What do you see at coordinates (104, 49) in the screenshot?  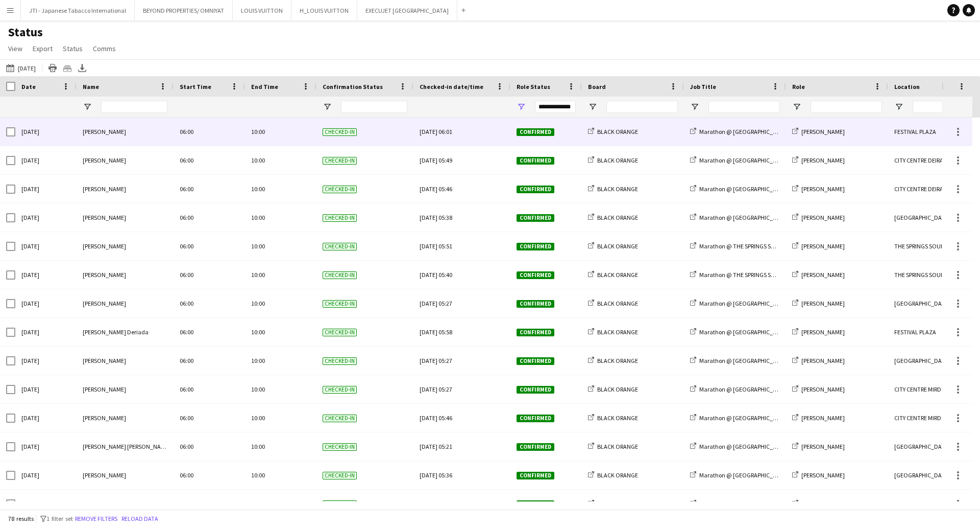 I see `span: Comms` at bounding box center [104, 49].